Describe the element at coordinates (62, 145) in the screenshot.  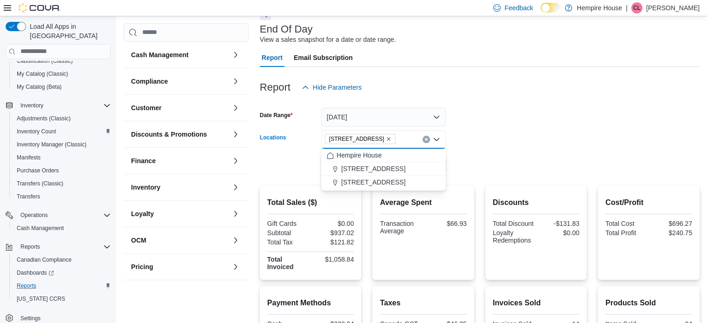
I see `button: Inventory Manager (Classic)` at that location.